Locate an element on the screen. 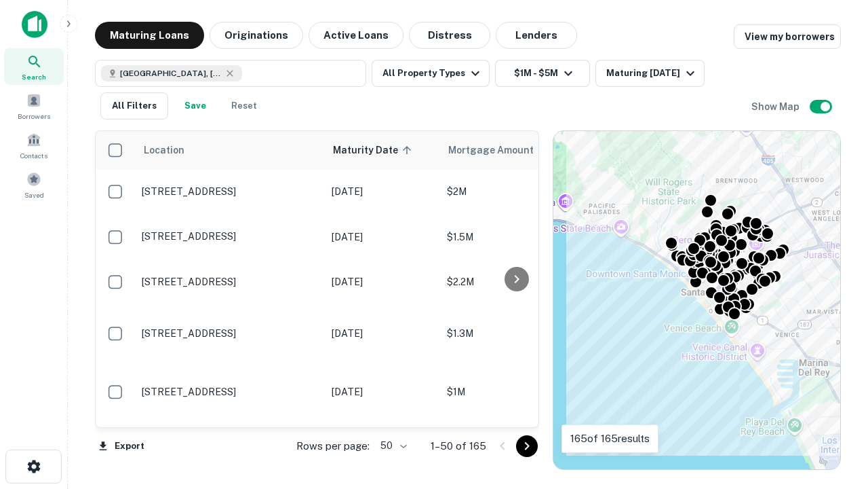 Image resolution: width=868 pixels, height=489 pixels. th: Location is located at coordinates (230, 150).